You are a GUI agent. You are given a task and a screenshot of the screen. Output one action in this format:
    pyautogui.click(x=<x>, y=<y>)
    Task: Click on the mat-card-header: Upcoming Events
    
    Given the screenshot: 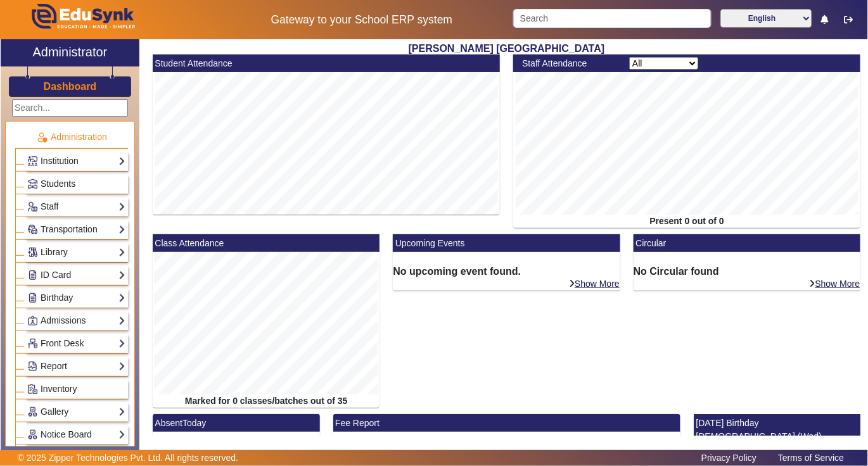 What is the action you would take?
    pyautogui.click(x=506, y=243)
    